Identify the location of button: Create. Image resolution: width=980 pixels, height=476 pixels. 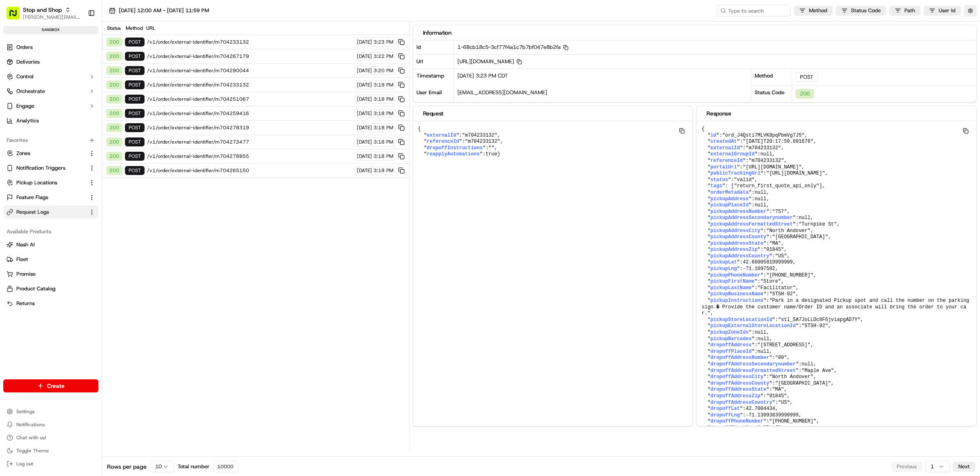
(51, 386).